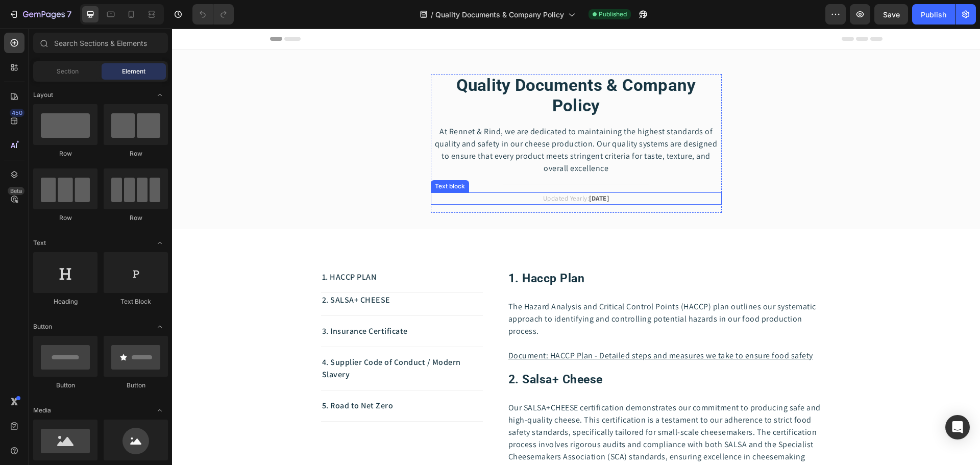 The image size is (980, 465). What do you see at coordinates (891, 15) in the screenshot?
I see `span: Save` at bounding box center [891, 15].